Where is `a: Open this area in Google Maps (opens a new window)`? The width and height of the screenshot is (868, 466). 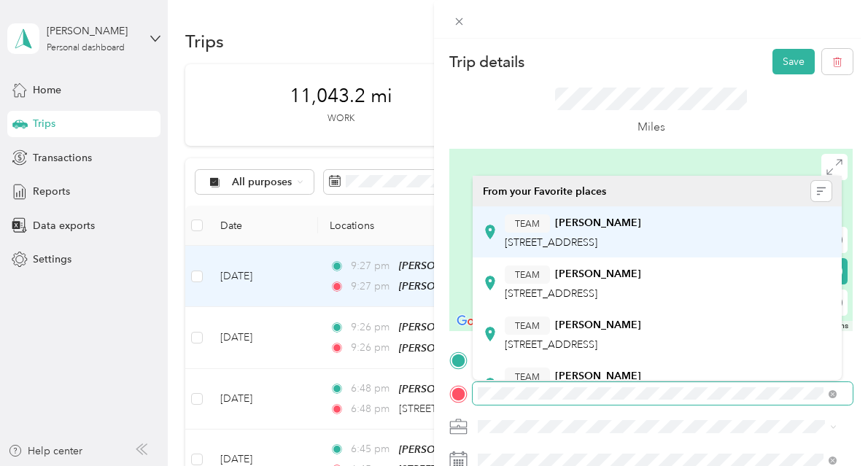
a: Open this area in Google Maps (opens a new window) is located at coordinates (477, 321).